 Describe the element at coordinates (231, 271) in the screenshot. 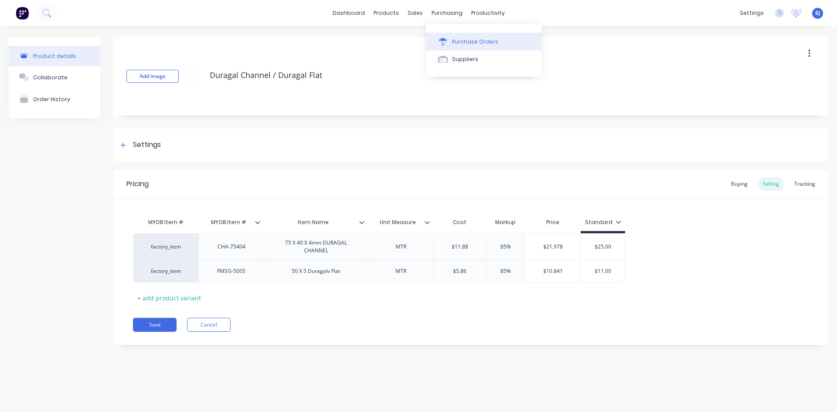

I see `div: FMSG-5005` at that location.